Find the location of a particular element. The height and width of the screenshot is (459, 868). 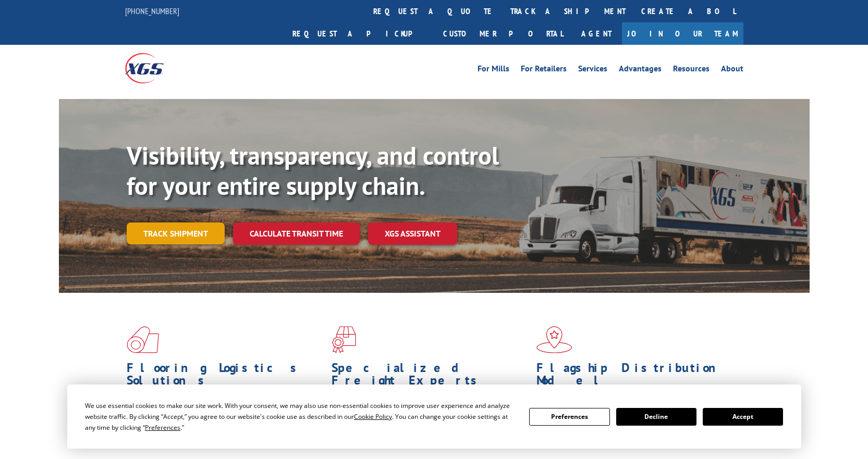

a: For Mills is located at coordinates (493, 70).